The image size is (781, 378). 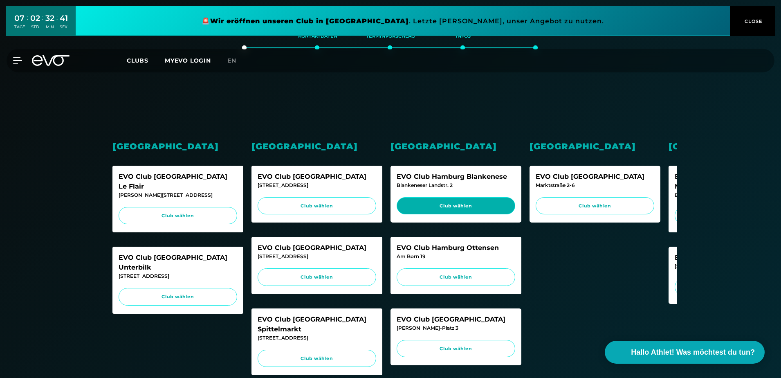 What do you see at coordinates (232, 61) in the screenshot?
I see `span: en` at bounding box center [232, 61].